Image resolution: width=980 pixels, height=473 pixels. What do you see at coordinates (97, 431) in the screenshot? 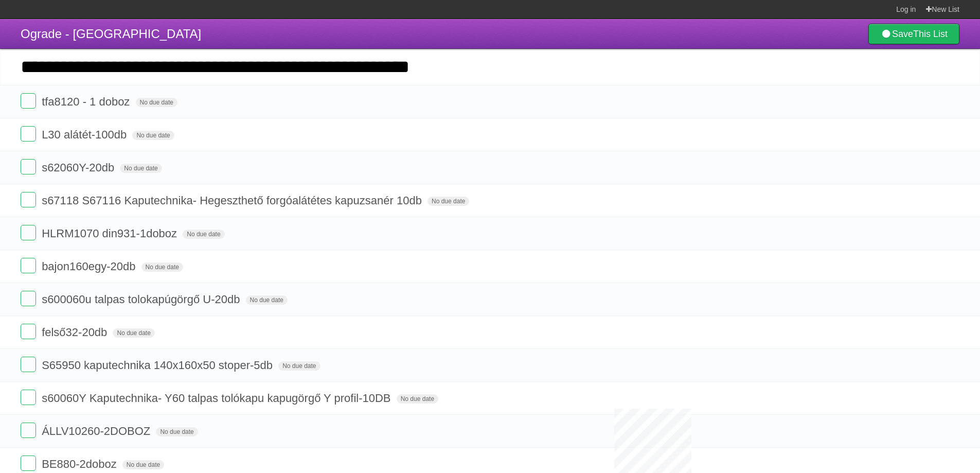
I see `span: ÁLLV10260-2DOBOZ` at bounding box center [97, 431].